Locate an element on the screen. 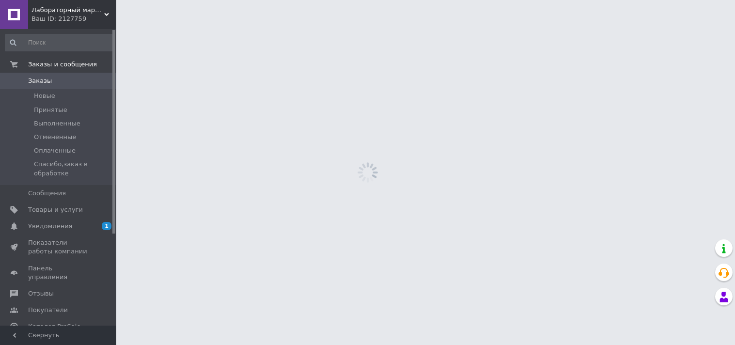  span: Панель управления is located at coordinates (59, 273).